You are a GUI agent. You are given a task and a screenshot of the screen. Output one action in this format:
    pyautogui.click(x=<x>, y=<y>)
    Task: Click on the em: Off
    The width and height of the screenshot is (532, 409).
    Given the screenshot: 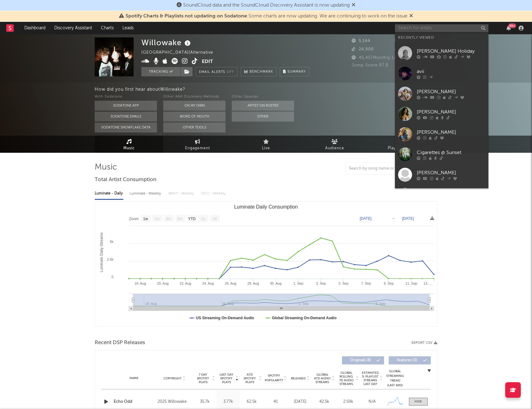 What is the action you would take?
    pyautogui.click(x=230, y=72)
    